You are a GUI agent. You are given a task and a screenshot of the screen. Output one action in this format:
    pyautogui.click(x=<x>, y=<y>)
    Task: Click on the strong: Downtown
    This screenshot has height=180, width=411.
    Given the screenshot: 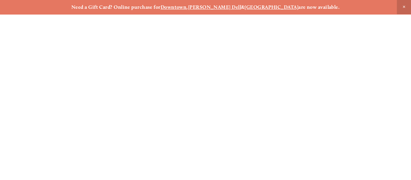 What is the action you would take?
    pyautogui.click(x=173, y=7)
    